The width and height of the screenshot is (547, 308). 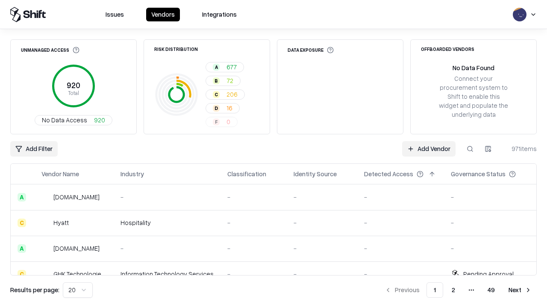 I want to click on button: D16, so click(x=223, y=108).